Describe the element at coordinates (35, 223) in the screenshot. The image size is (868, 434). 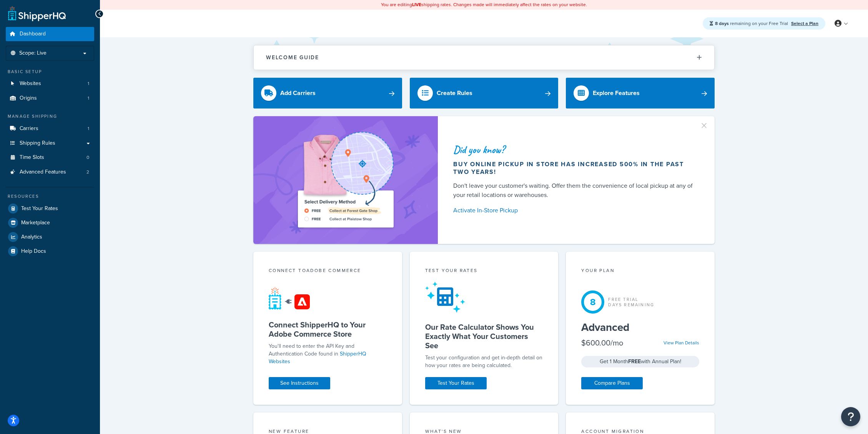
I see `span: Marketplace` at that location.